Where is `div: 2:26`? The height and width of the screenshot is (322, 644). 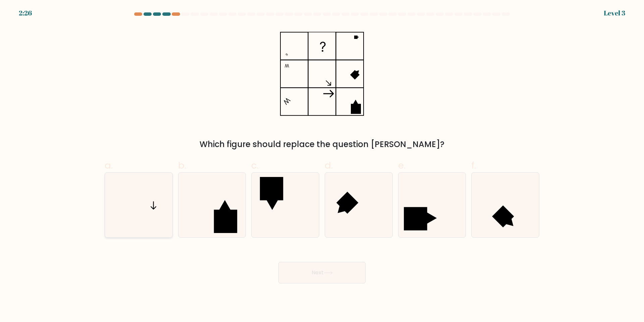 div: 2:26 is located at coordinates (25, 13).